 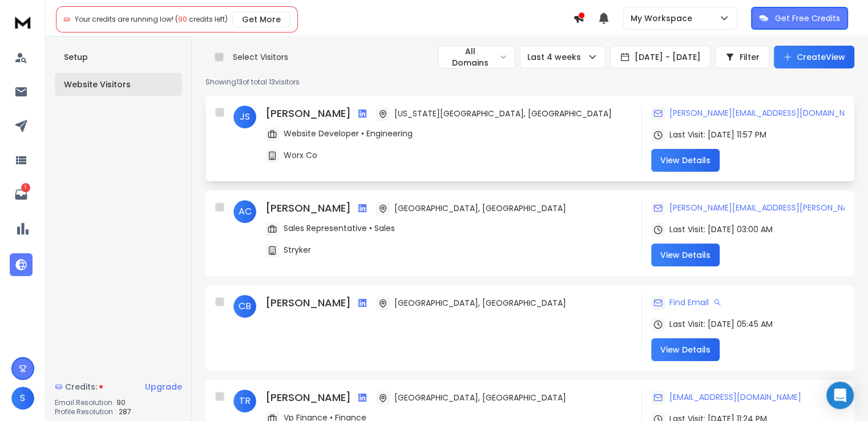 I want to click on span: Credits:, so click(x=81, y=387).